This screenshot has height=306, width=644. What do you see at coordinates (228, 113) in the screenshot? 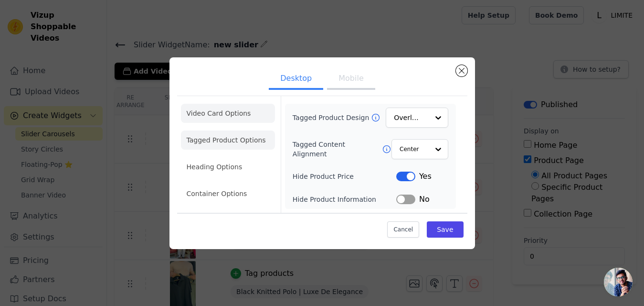
I see `li: Video Card Options` at bounding box center [228, 113].